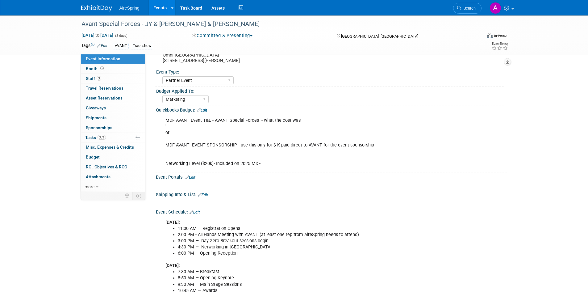 This screenshot has height=292, width=588. Describe the element at coordinates (223, 36) in the screenshot. I see `button: Committed & Presenting` at that location.